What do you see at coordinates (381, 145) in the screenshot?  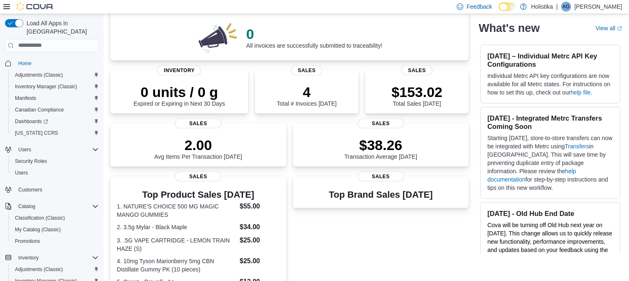 I see `p: $38.26` at bounding box center [381, 145].